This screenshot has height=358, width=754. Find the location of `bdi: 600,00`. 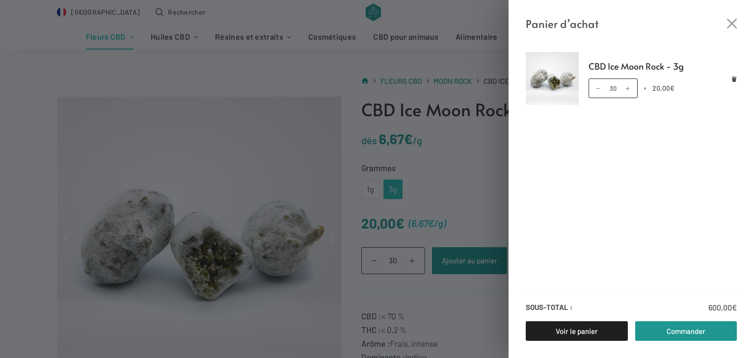

bdi: 600,00 is located at coordinates (723, 307).